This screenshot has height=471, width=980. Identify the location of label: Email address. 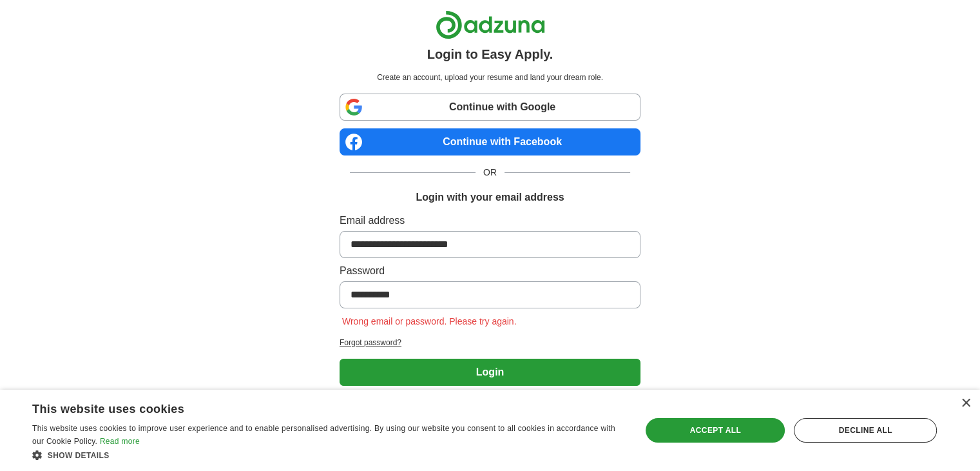
(490, 220).